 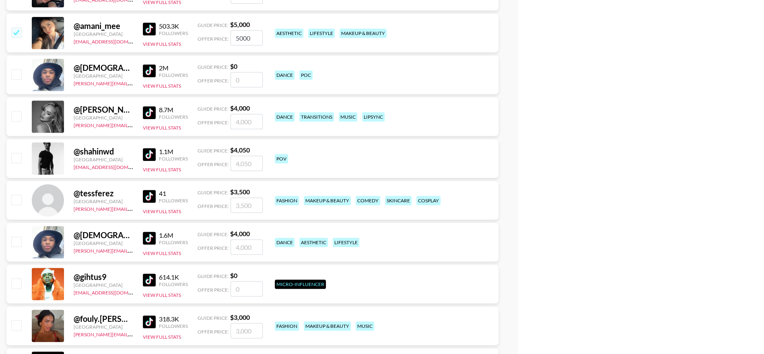 What do you see at coordinates (173, 110) in the screenshot?
I see `div: 8.7M` at bounding box center [173, 110].